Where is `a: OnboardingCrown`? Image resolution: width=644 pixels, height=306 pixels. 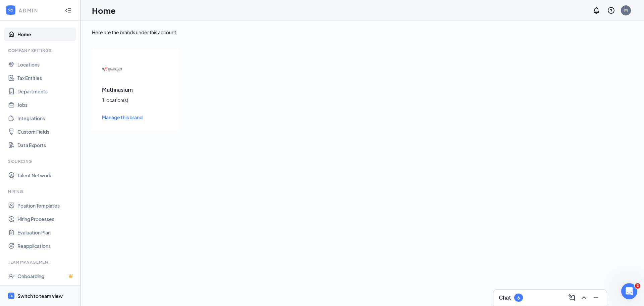
a: OnboardingCrown is located at coordinates (46, 276).